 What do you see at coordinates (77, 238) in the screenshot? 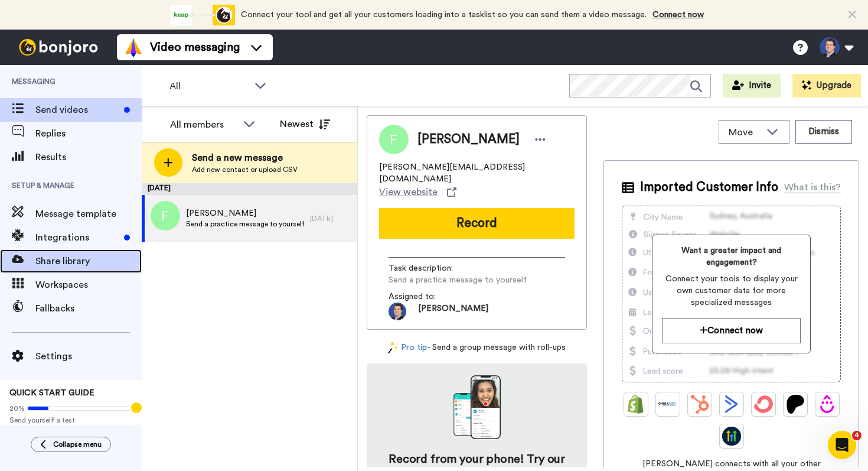
I see `span: Integrations` at bounding box center [77, 238].